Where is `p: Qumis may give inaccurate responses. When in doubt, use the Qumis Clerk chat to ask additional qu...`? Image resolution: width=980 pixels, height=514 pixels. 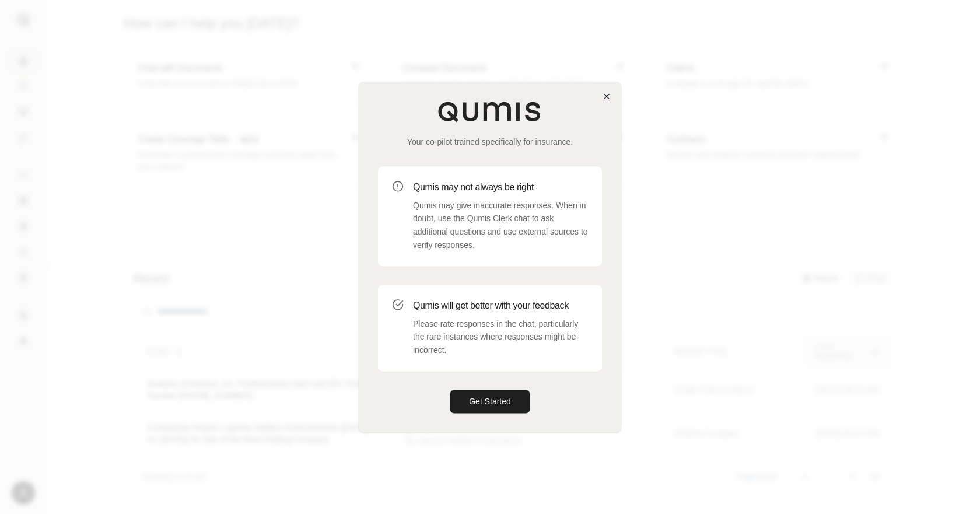 p: Qumis may give inaccurate responses. When in doubt, use the Qumis Clerk chat to ask additional qu... is located at coordinates (501, 225).